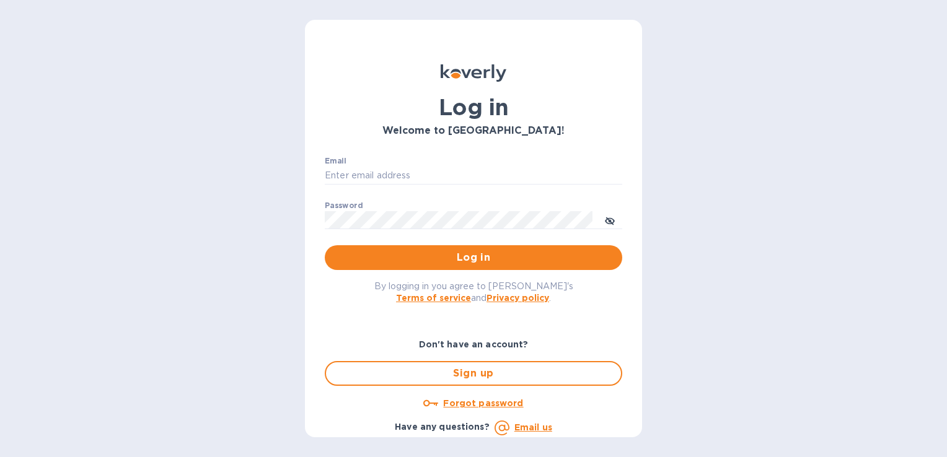 Image resolution: width=947 pixels, height=457 pixels. I want to click on b: Privacy policy, so click(517, 298).